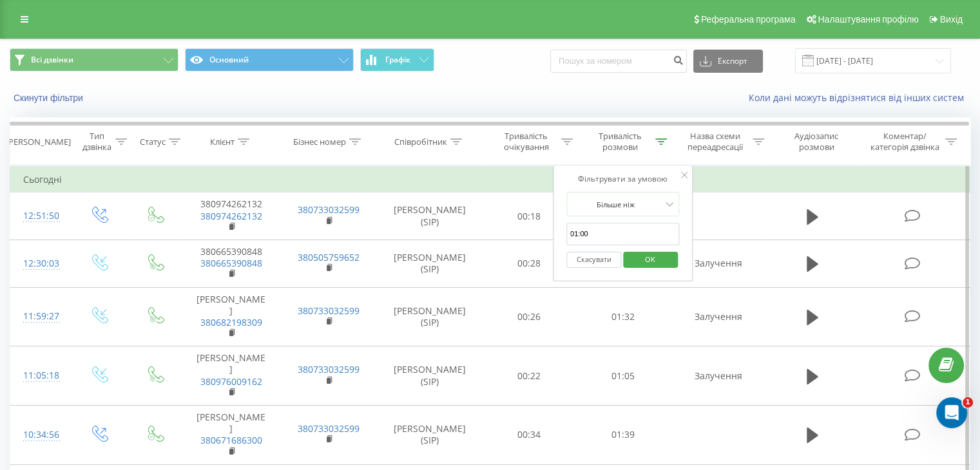 The width and height of the screenshot is (980, 470). I want to click on span: Графік, so click(397, 60).